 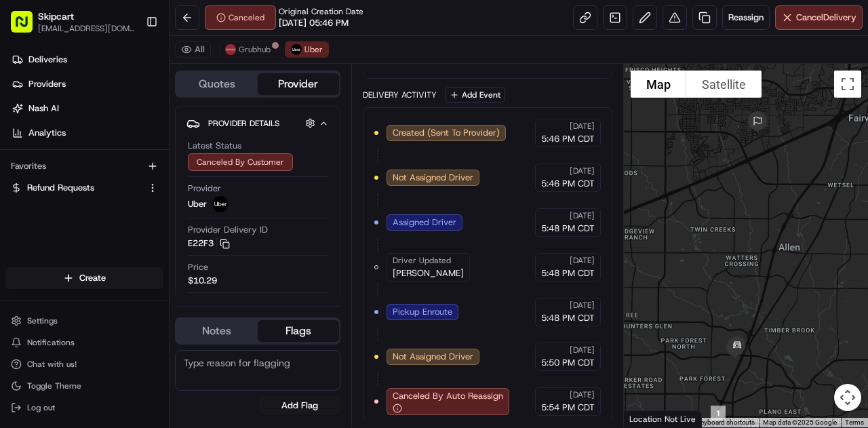 I want to click on button: Quotes, so click(x=217, y=84).